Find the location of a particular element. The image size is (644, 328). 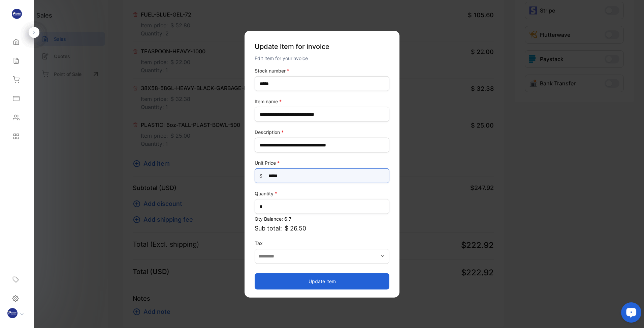

img: logo is located at coordinates (17, 14).